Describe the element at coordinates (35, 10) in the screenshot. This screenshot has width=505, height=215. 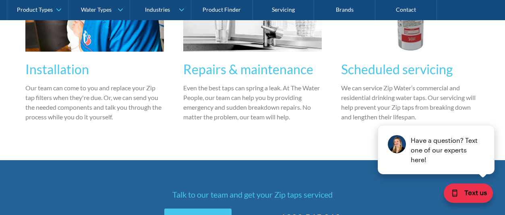
I see `div: Product Types` at that location.